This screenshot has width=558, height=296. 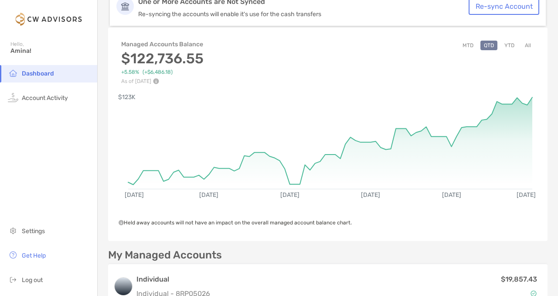 What do you see at coordinates (165, 255) in the screenshot?
I see `p: My Managed Accounts` at bounding box center [165, 255].